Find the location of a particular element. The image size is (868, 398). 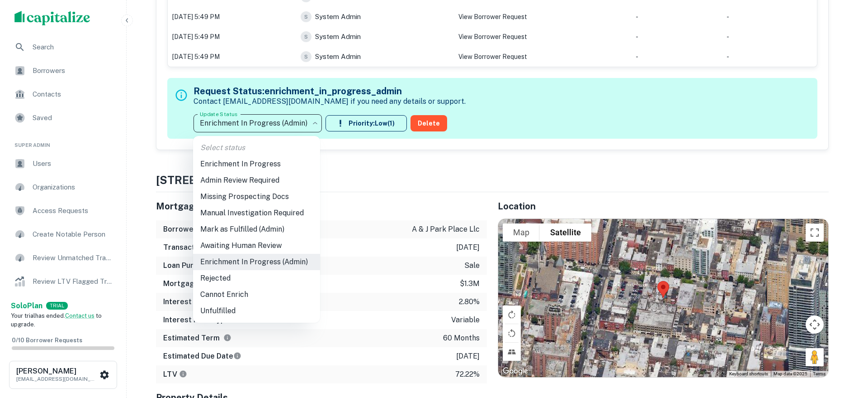

li: Enrichment In Progress (Admin) is located at coordinates (257, 262).